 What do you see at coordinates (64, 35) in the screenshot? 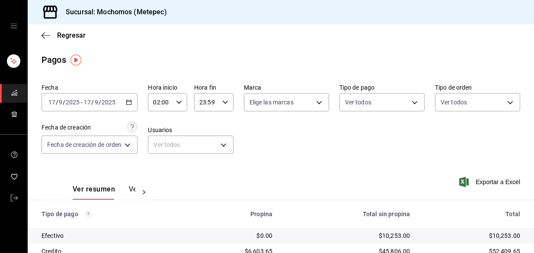
I see `button: Regresar` at bounding box center [64, 35].